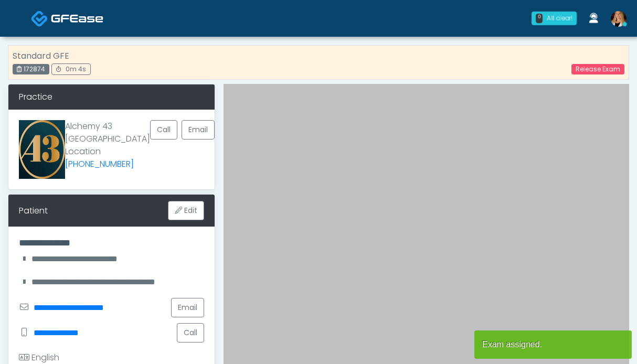 The width and height of the screenshot is (637, 364). What do you see at coordinates (67, 18) in the screenshot?
I see `a: Docovia` at bounding box center [67, 18].